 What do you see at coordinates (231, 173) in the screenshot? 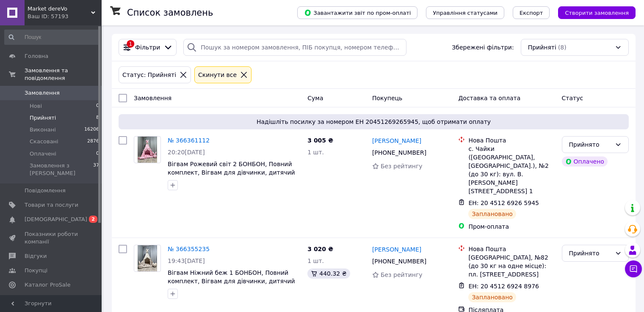
I see `a: Вігвам Рожевий світ 2 БОНБОН, Повний комплект, Вігвам для дівчинки, дитячий вігвам, намет дитячий...` at bounding box center [231, 173].